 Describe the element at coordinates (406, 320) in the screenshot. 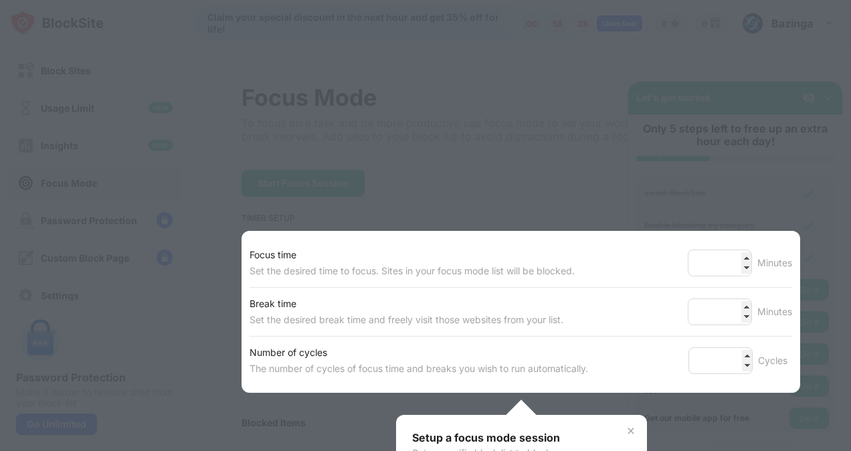

I see `div: Set the desired break time and freely visit those websites from your list.` at that location.